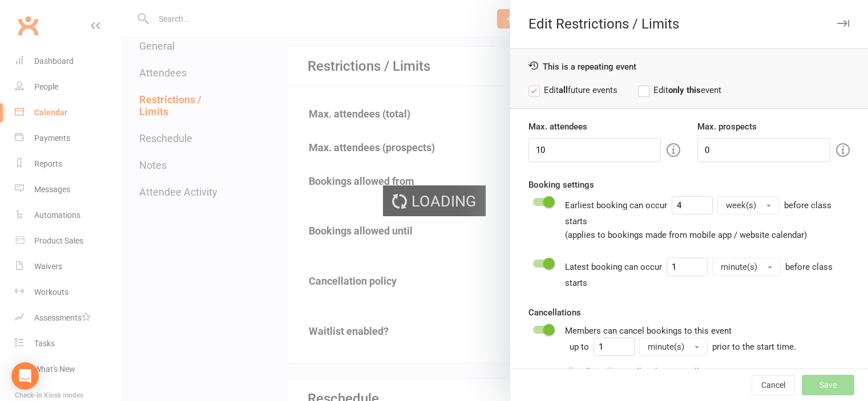  What do you see at coordinates (583, 372) in the screenshot?
I see `label: Allow` at bounding box center [583, 372].